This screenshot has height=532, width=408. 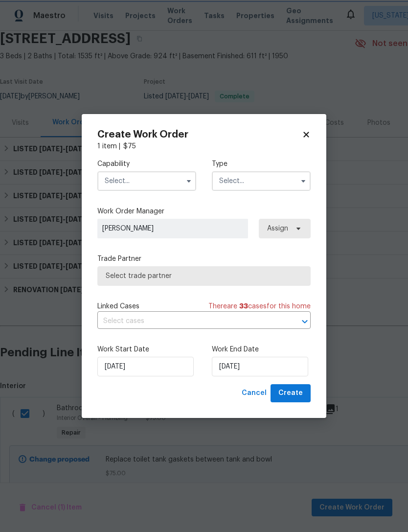 I want to click on label: Work Start Date, so click(x=147, y=349).